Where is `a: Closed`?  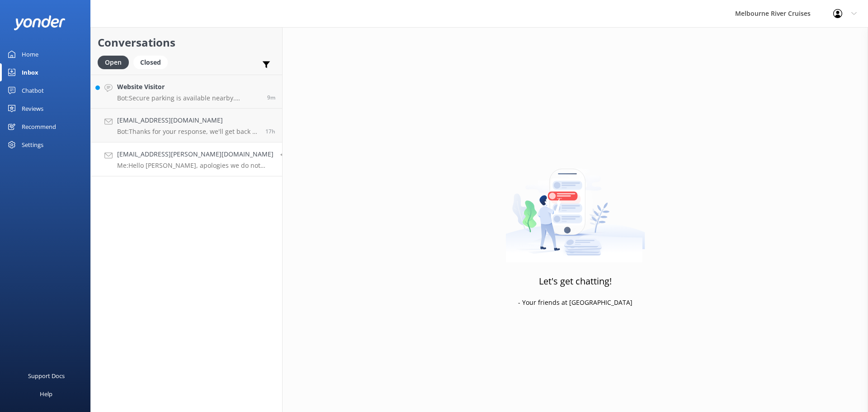
a: Closed is located at coordinates (152, 62).